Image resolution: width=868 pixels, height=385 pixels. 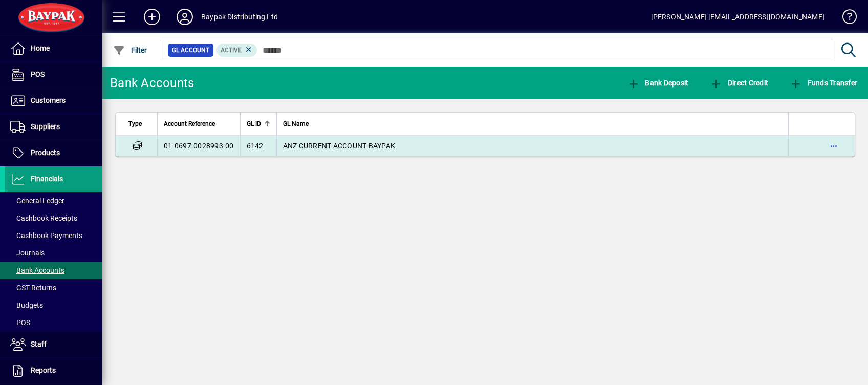 I want to click on span: Journals, so click(x=27, y=253).